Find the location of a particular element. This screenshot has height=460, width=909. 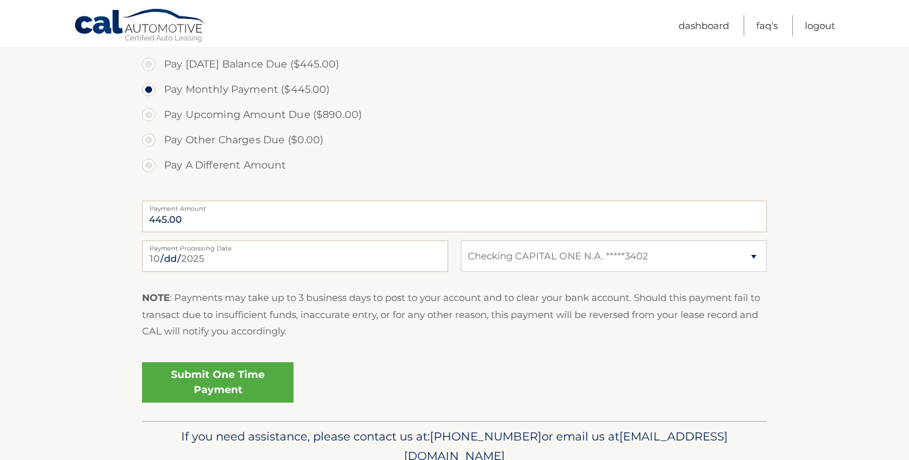

a: Cal Automotive is located at coordinates (140, 27).